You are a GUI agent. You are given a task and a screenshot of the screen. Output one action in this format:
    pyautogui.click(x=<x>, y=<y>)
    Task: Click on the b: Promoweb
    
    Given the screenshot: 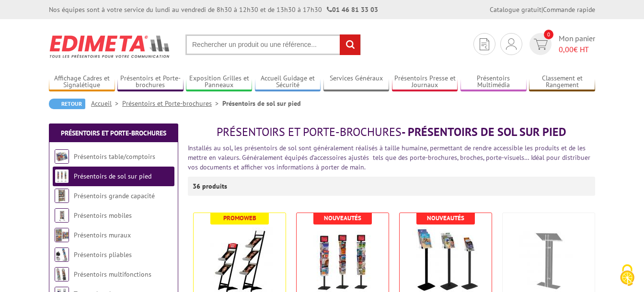 What is the action you would take?
    pyautogui.click(x=239, y=218)
    